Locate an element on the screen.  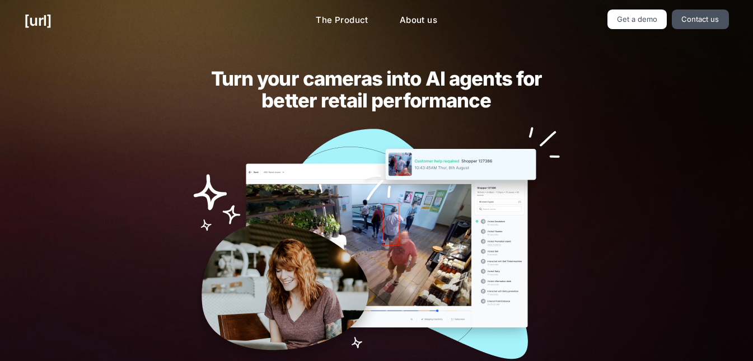
a: The Product is located at coordinates (342, 20).